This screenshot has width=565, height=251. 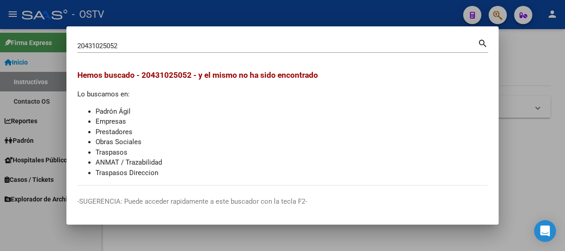 I want to click on li: Traspasos Direccion, so click(x=292, y=173).